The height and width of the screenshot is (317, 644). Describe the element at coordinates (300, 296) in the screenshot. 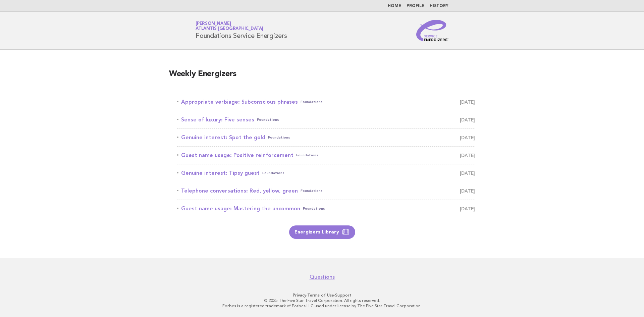

I see `a: Privacy` at that location.